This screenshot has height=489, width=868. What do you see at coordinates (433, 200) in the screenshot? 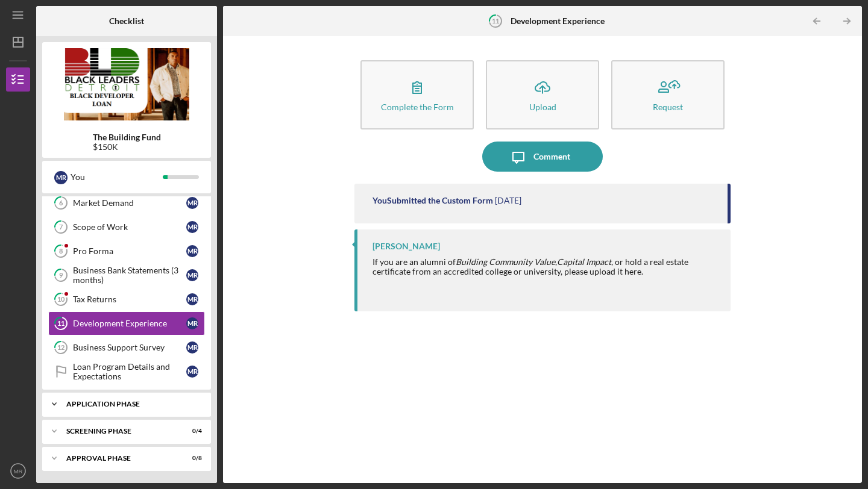
I see `div: You Submitted the Custom Form` at bounding box center [433, 200].